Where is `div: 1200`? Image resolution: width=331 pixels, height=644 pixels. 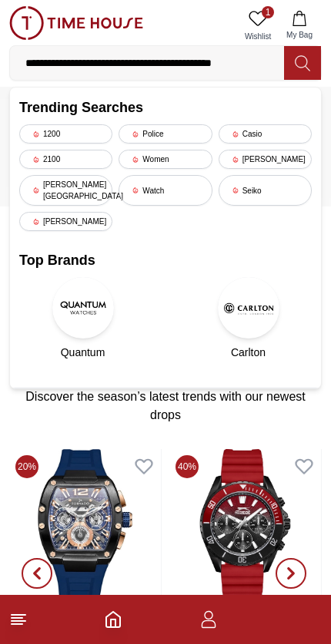
div: 1200 is located at coordinates (65, 134).